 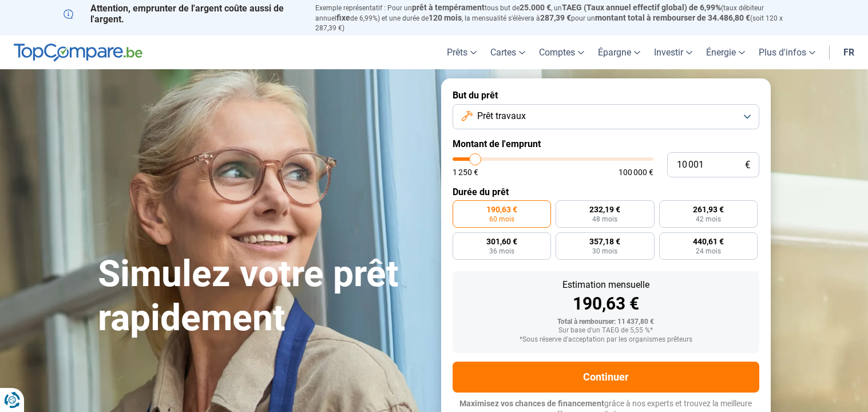 I want to click on span: 1 250 €, so click(x=465, y=172).